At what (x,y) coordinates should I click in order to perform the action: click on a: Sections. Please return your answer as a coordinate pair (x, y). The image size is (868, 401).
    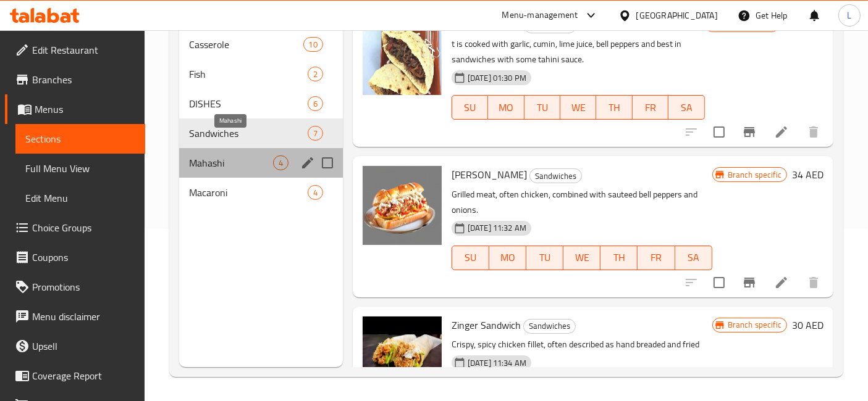
    Looking at the image, I should click on (80, 139).